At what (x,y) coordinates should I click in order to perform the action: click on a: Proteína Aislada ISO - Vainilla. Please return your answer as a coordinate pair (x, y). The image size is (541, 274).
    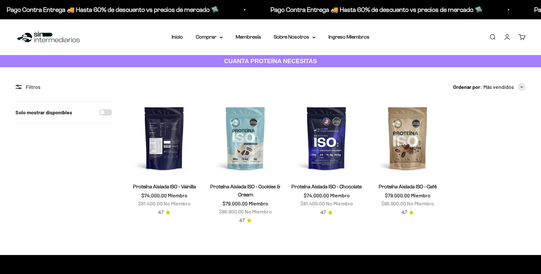
    Looking at the image, I should click on (164, 187).